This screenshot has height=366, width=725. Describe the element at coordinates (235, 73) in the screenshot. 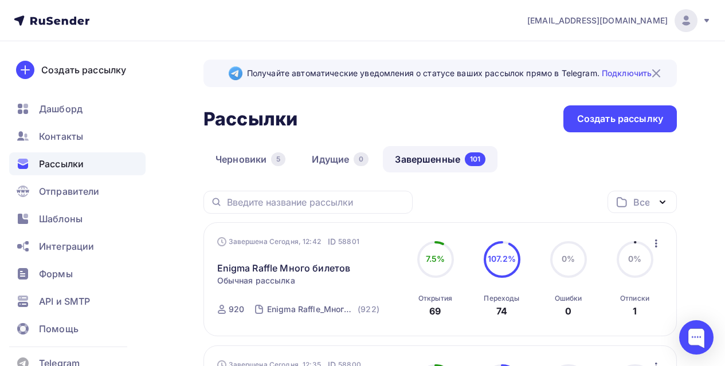

I see `img: Telegram` at that location.